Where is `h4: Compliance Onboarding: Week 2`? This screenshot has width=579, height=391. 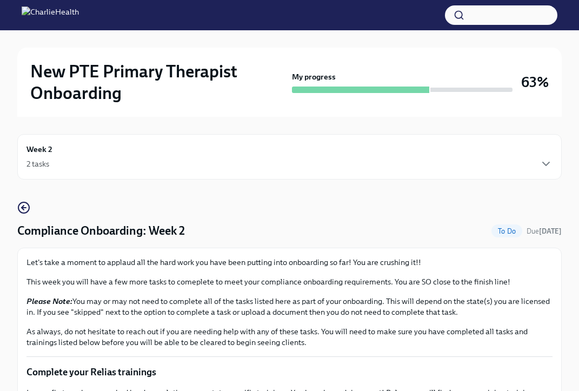 h4: Compliance Onboarding: Week 2 is located at coordinates (101, 231).